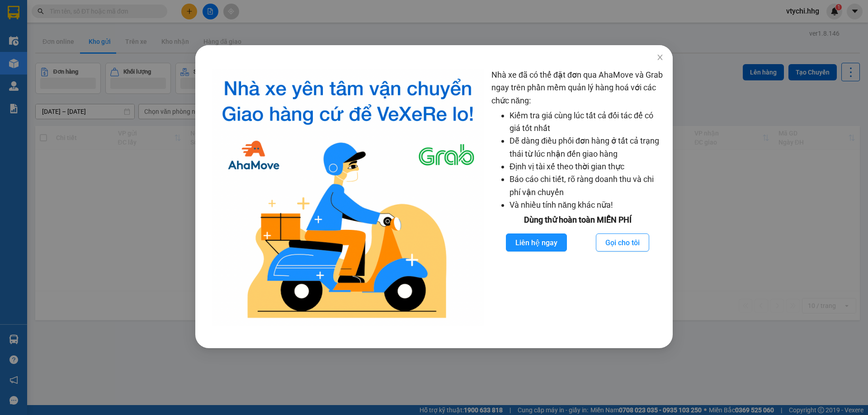  I want to click on span: Liên hệ ngay, so click(536, 243).